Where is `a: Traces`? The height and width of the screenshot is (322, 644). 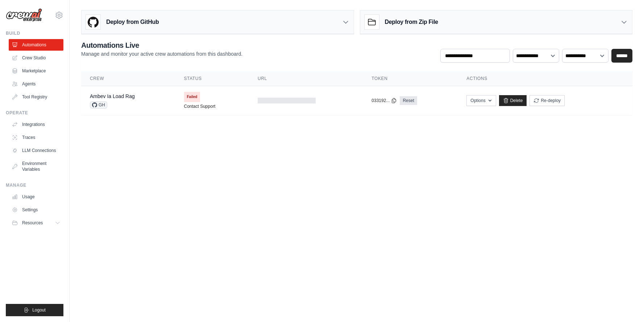
a: Traces is located at coordinates (36, 138).